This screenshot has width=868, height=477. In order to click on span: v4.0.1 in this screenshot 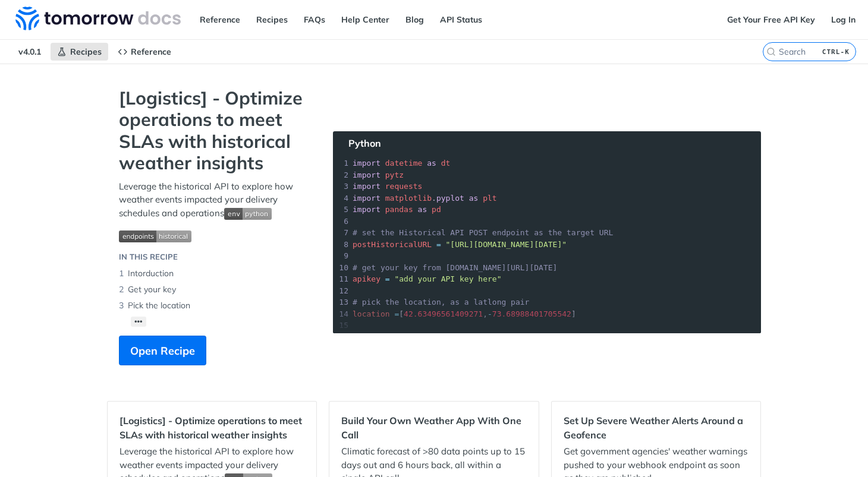, I will do `click(30, 52)`.